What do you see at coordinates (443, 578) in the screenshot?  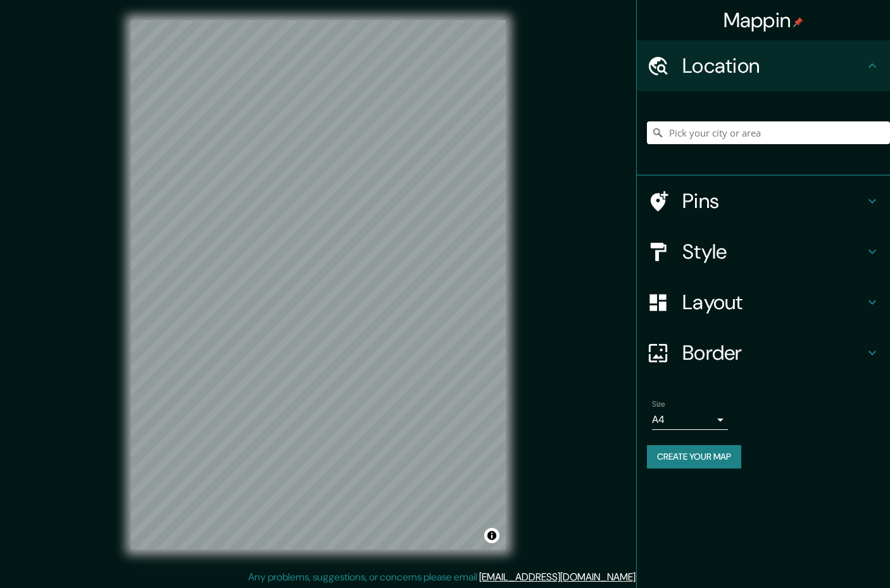 I see `p: Any problems, suggestions, or concerns please email .` at bounding box center [443, 578].